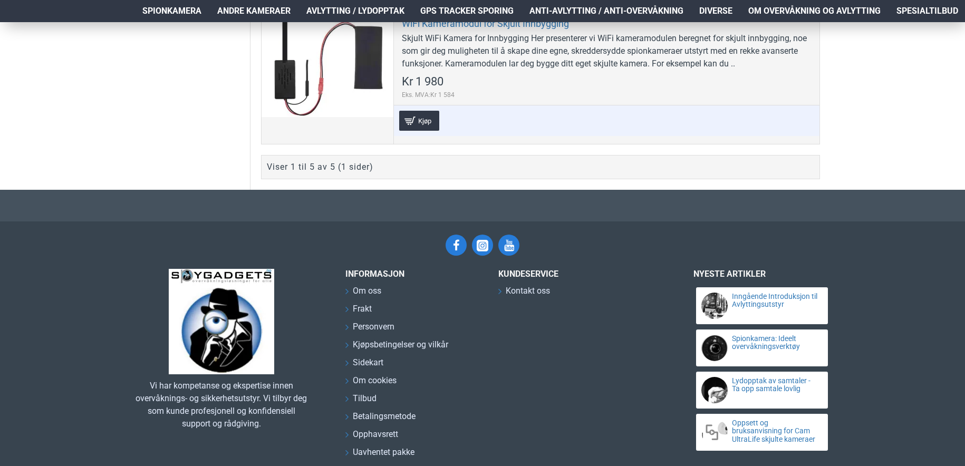 The image size is (965, 466). Describe the element at coordinates (775, 343) in the screenshot. I see `a: Spionkamera: Ideelt overvåkningsverktøy` at that location.